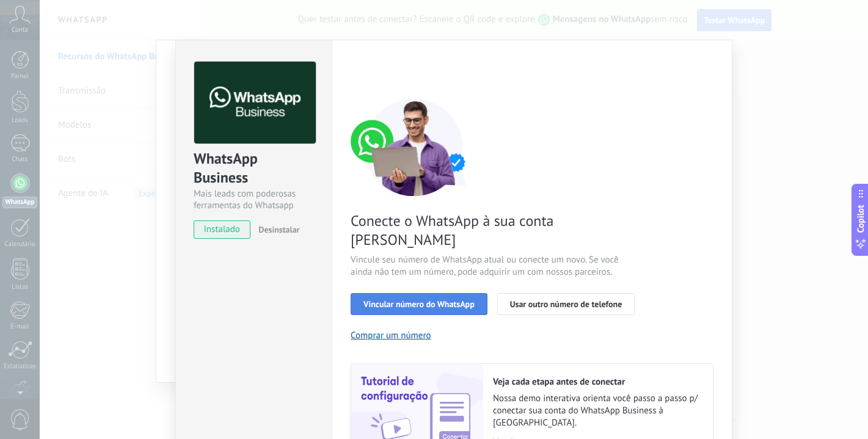  I want to click on span: Vincular número do WhatsApp, so click(419, 304).